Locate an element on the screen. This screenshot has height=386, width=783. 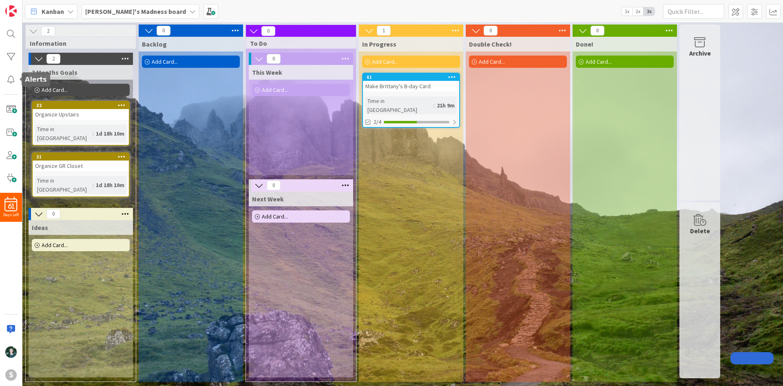
span: To Do is located at coordinates (298, 43).